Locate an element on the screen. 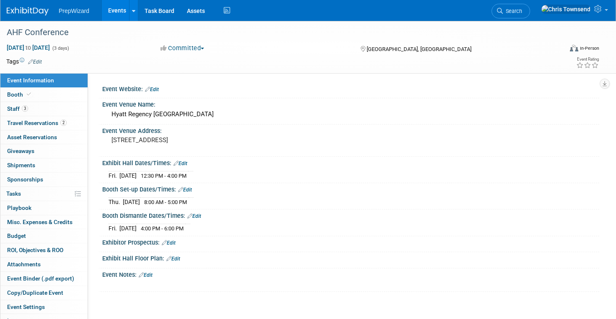 This screenshot has width=616, height=319. a: Travel Reservations2 is located at coordinates (44, 123).